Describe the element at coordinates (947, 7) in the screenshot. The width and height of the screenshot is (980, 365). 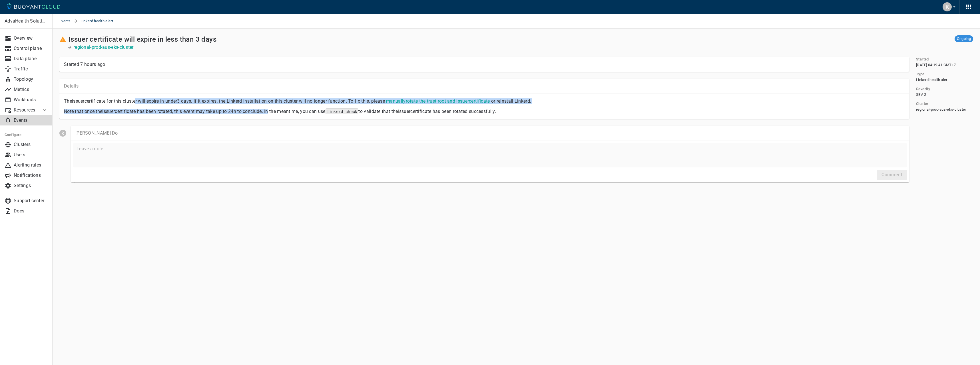
I see `div: K` at that location.